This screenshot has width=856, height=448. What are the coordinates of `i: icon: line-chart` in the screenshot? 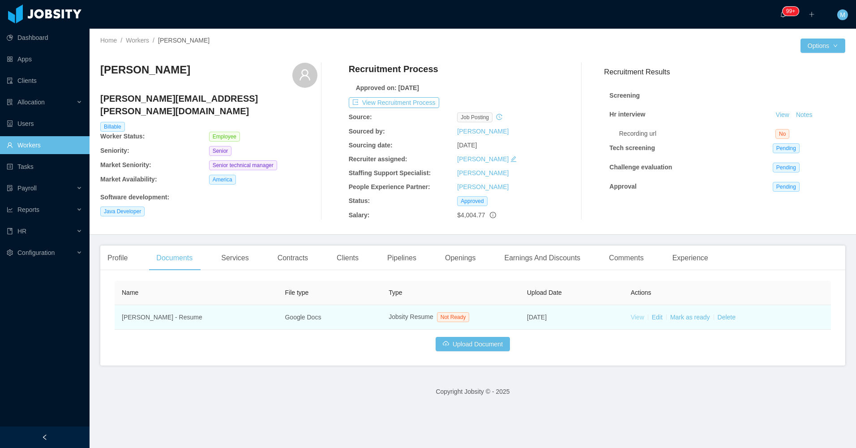 It's located at (10, 210).